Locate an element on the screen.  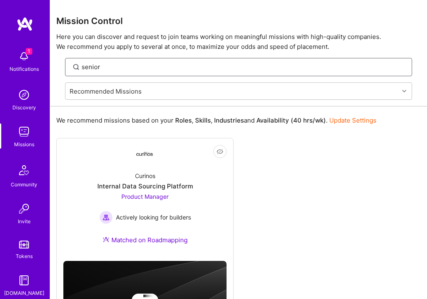
img: bell is located at coordinates (24, 56).